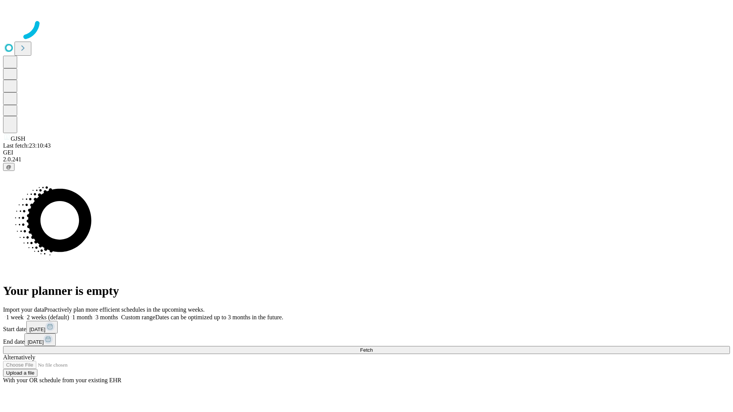  What do you see at coordinates (219, 317) in the screenshot?
I see `span: Dates can be optimized up to 3 months in the future.` at bounding box center [219, 317].